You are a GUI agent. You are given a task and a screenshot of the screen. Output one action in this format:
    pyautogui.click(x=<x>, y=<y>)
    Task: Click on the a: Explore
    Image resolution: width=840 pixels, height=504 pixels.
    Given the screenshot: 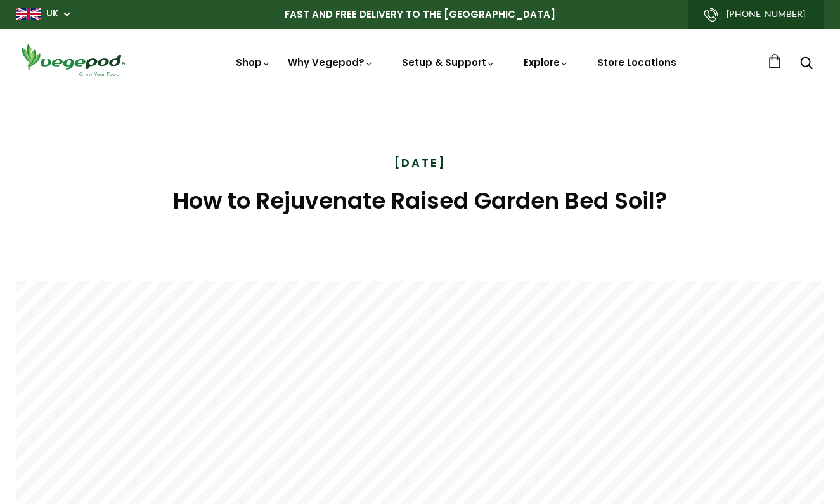 What is the action you would take?
    pyautogui.click(x=546, y=62)
    